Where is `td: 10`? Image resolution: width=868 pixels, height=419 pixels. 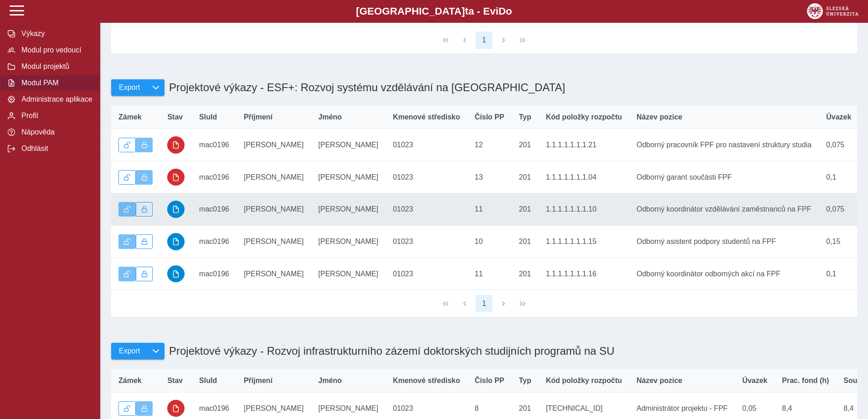 td: 10 is located at coordinates (490, 242).